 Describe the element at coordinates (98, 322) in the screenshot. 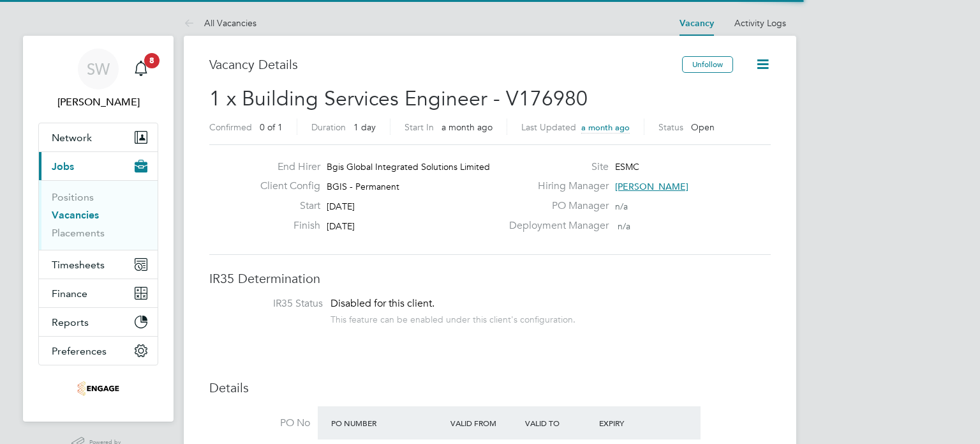

I see `button: Reports` at that location.